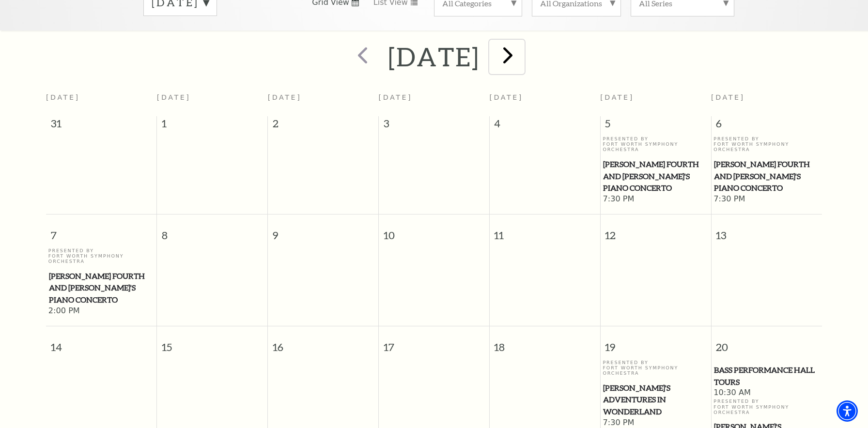  Describe the element at coordinates (434, 231) in the screenshot. I see `span: 10` at that location.